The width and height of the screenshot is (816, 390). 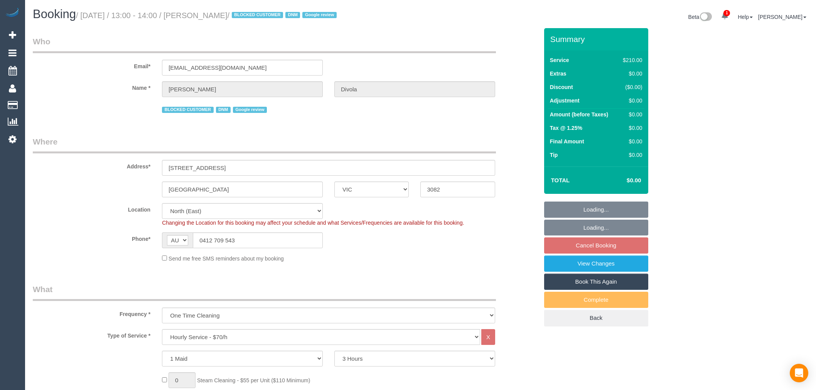 I want to click on input: Post Code*, so click(x=458, y=189).